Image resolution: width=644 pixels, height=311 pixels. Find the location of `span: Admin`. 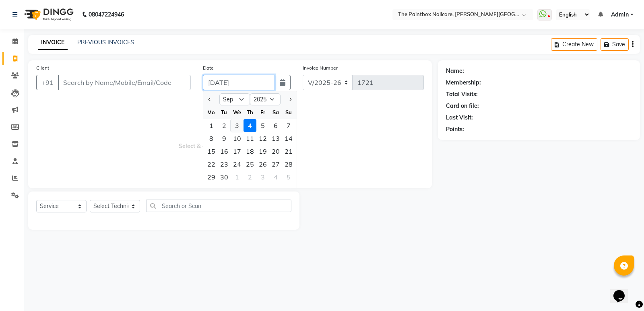

span: Admin is located at coordinates (620, 14).